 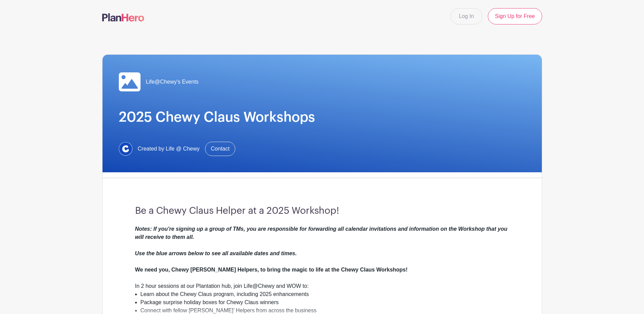 What do you see at coordinates (467, 16) in the screenshot?
I see `a: Log In` at bounding box center [467, 16].